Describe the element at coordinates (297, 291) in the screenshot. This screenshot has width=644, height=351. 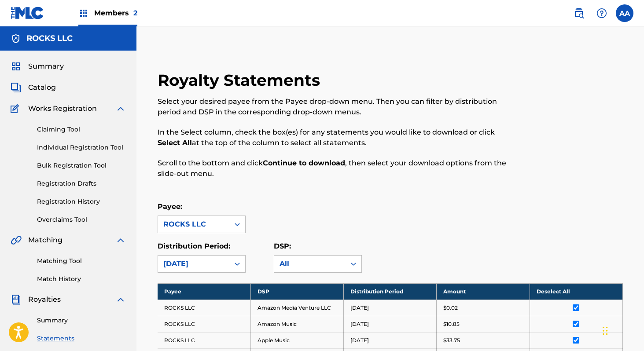
I see `th: DSP` at that location.